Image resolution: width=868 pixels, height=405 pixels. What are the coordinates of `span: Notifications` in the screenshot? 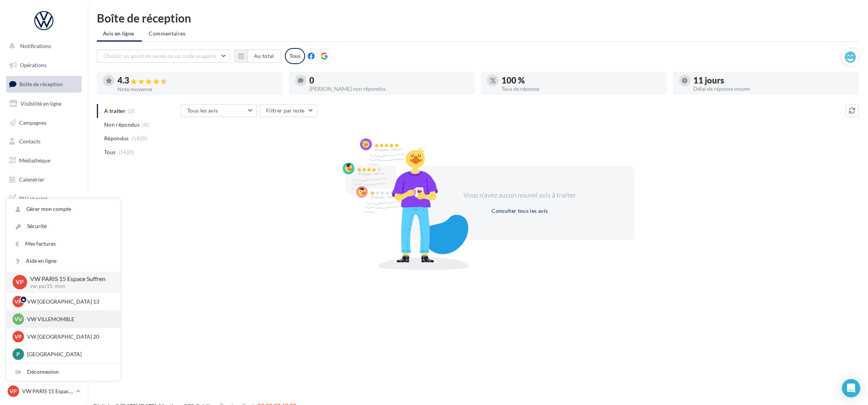 It's located at (36, 46).